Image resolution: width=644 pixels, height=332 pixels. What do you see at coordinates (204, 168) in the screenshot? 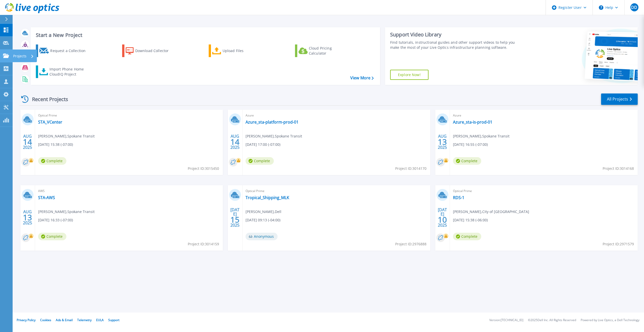
I see `span: Project ID: 3015450` at bounding box center [204, 168].